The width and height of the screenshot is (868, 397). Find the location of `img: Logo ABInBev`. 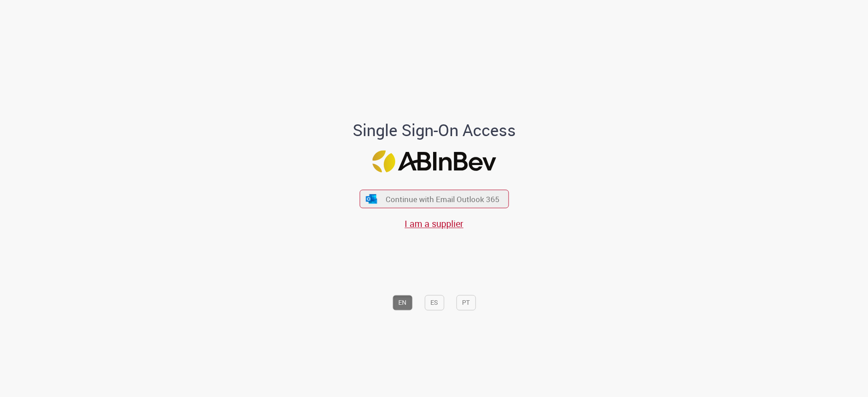

img: Logo ABInBev is located at coordinates (434, 161).